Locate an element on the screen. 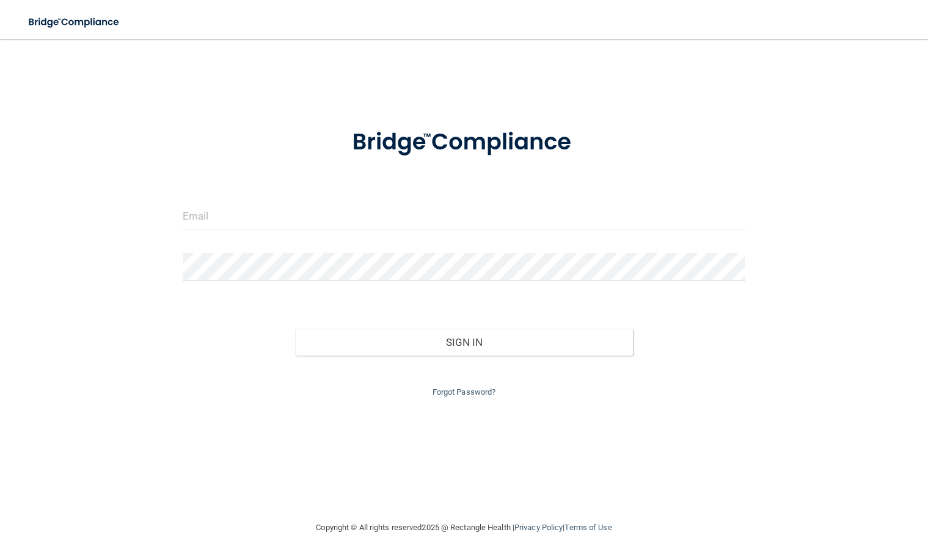  a: Forgot Password? is located at coordinates (464, 391).